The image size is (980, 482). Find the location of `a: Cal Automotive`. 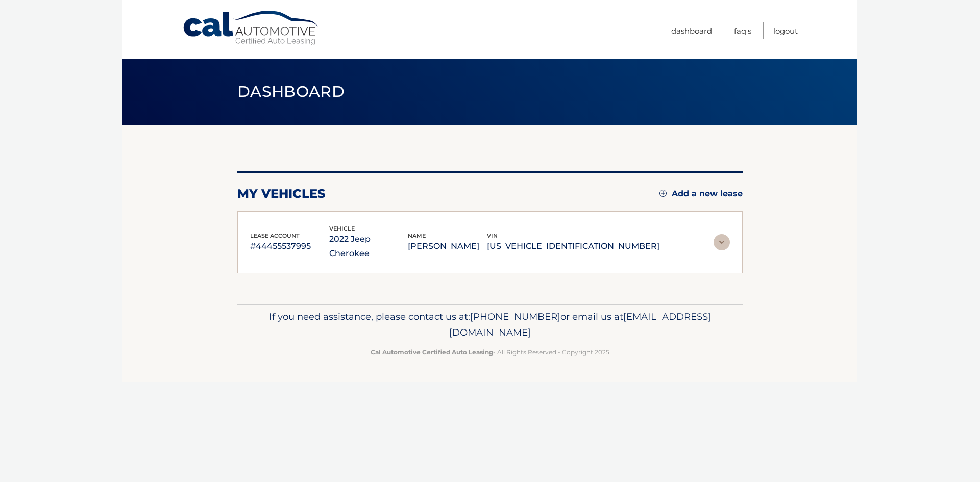

a: Cal Automotive is located at coordinates (251, 28).